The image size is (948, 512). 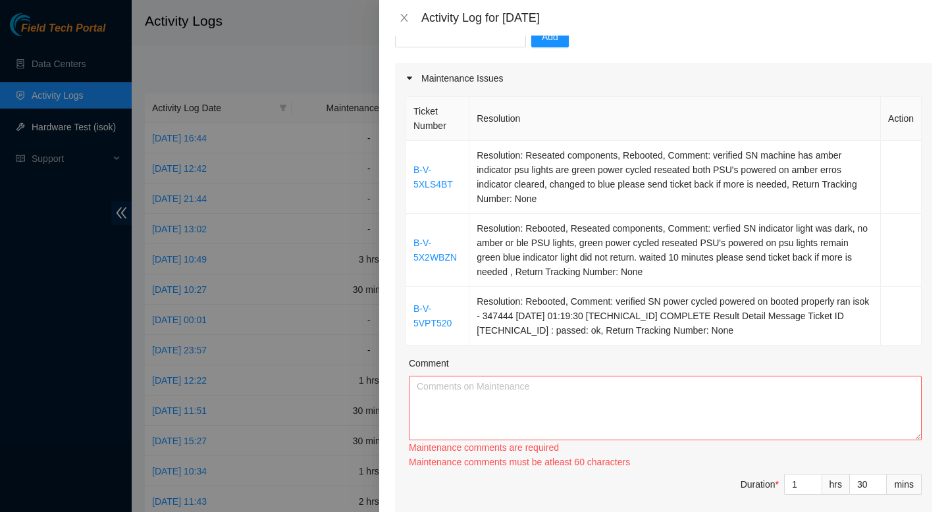 I want to click on span: caret-right, so click(x=410, y=78).